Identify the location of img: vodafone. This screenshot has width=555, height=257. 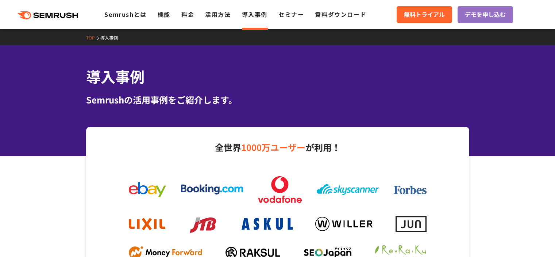
(280, 189).